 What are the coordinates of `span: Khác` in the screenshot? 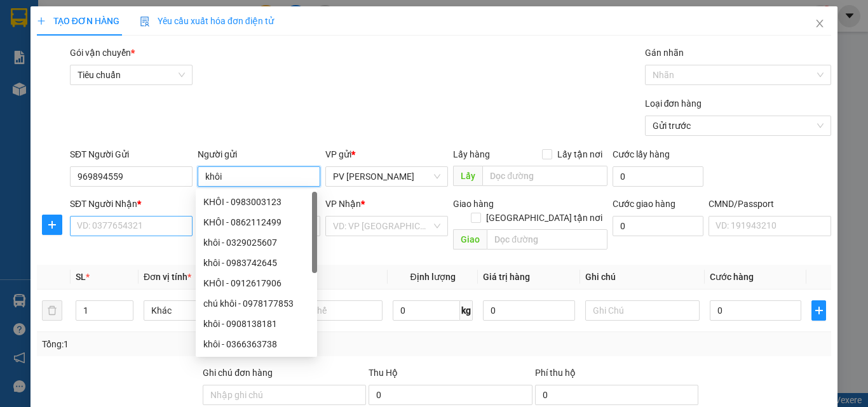 It's located at (201, 310).